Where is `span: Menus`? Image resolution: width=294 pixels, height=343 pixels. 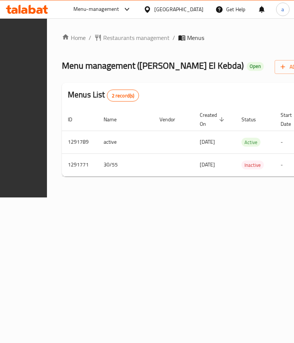 span: Menus is located at coordinates (196, 38).